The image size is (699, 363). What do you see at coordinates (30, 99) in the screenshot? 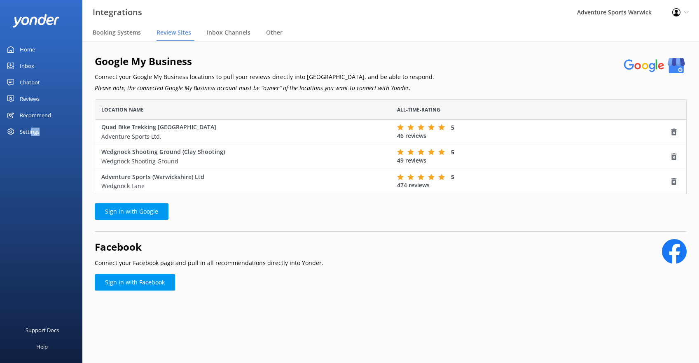
I see `div: Reviews` at bounding box center [30, 99].